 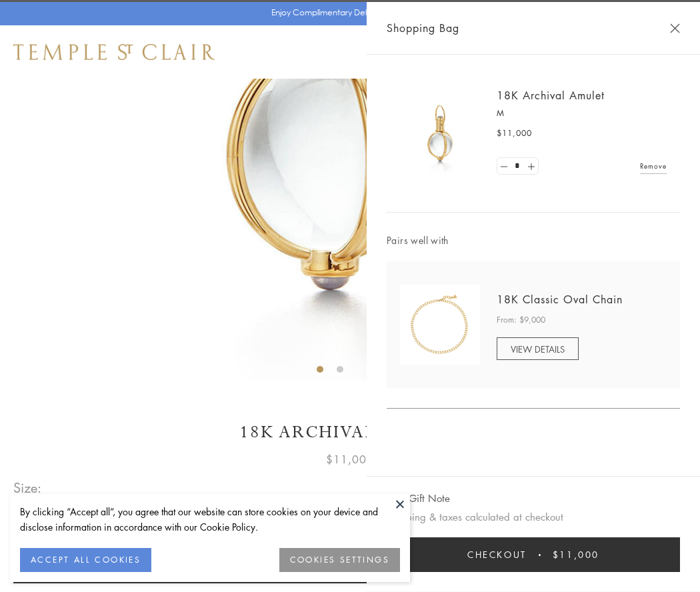 I want to click on a: VIEW DETAILS, so click(x=537, y=349).